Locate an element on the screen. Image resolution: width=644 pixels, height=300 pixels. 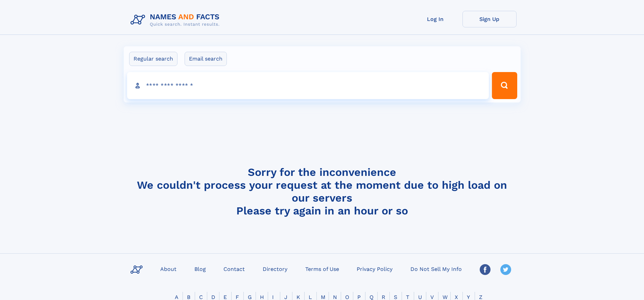
a: About is located at coordinates (168, 268).